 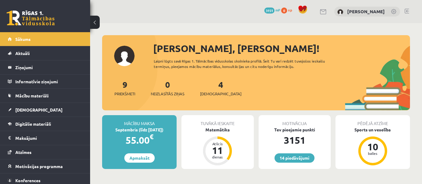 What do you see at coordinates (295, 140) in the screenshot?
I see `div: 3151` at bounding box center [295, 140].